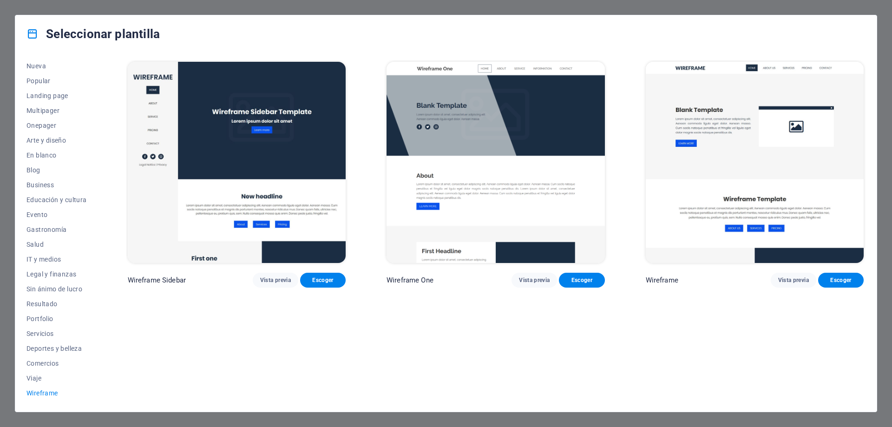 The image size is (892, 427). Describe the element at coordinates (57, 348) in the screenshot. I see `button: Deportes y belleza` at that location.